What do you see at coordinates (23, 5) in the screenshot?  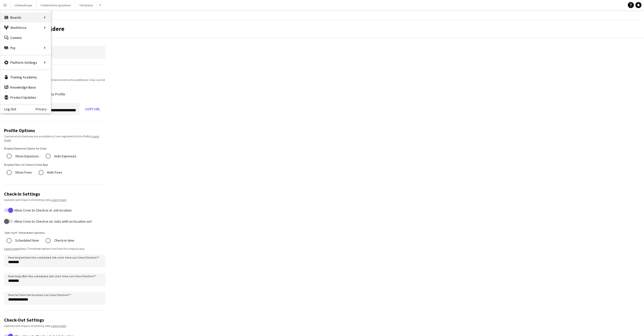 I see `button: Udebookinger` at bounding box center [23, 5].